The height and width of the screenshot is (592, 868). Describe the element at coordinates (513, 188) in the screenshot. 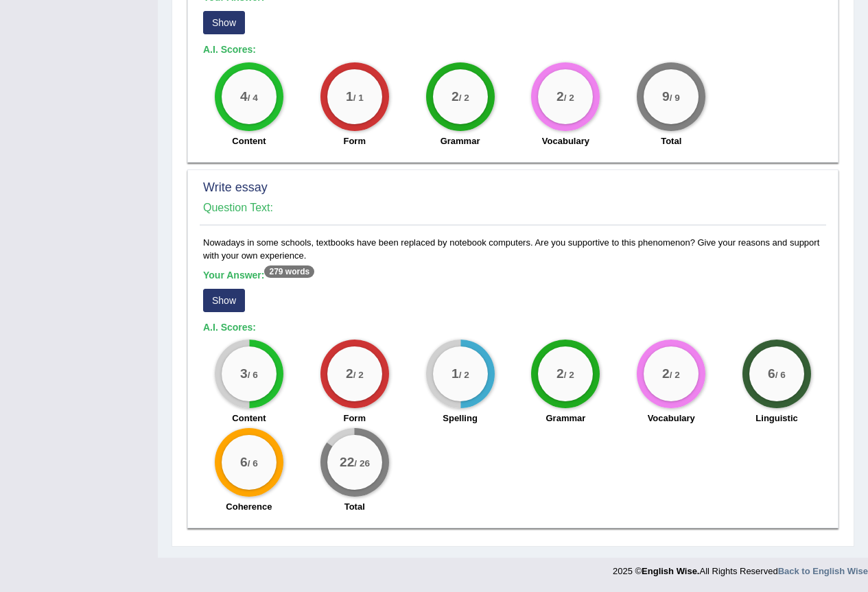

I see `h2: Write essay` at that location.